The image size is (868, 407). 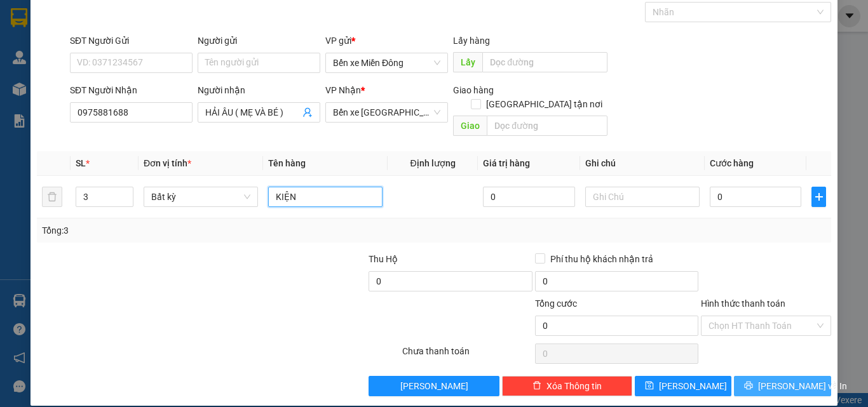 What do you see at coordinates (307, 112) in the screenshot?
I see `span: user-add` at bounding box center [307, 112].